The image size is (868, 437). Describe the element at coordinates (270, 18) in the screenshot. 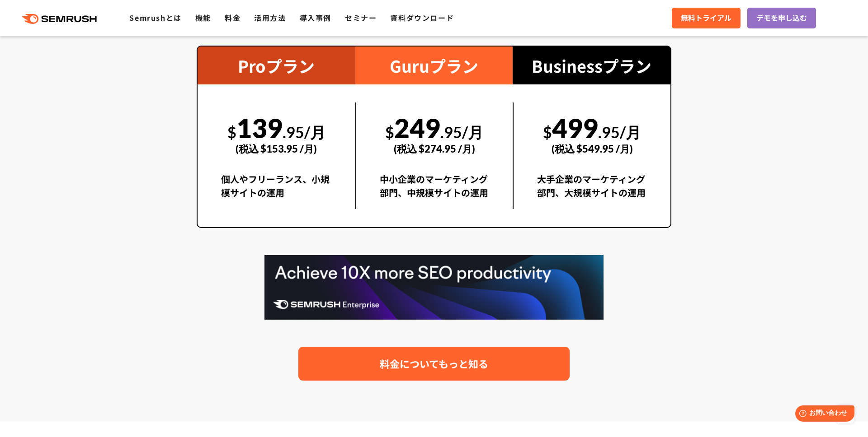

I see `a: 活用方法` at that location.